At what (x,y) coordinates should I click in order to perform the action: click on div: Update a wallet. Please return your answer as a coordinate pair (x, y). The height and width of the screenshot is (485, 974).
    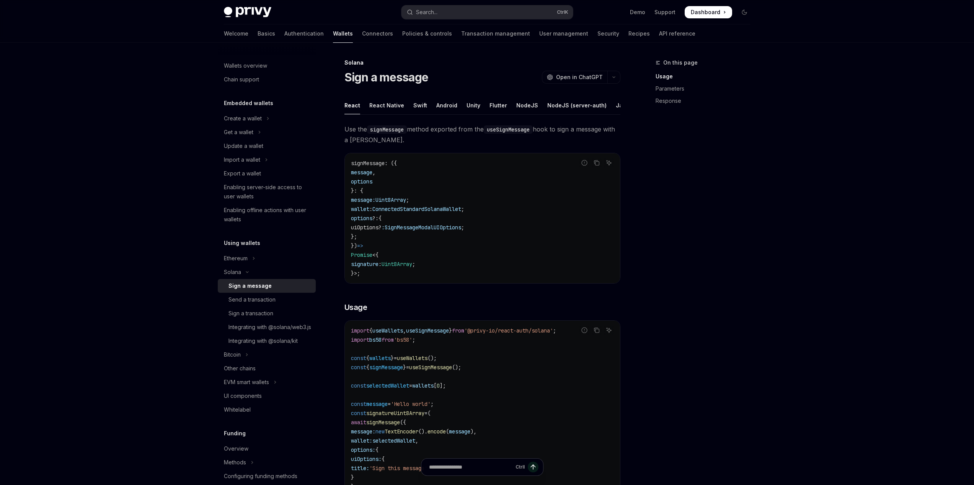
    Looking at the image, I should click on (243, 146).